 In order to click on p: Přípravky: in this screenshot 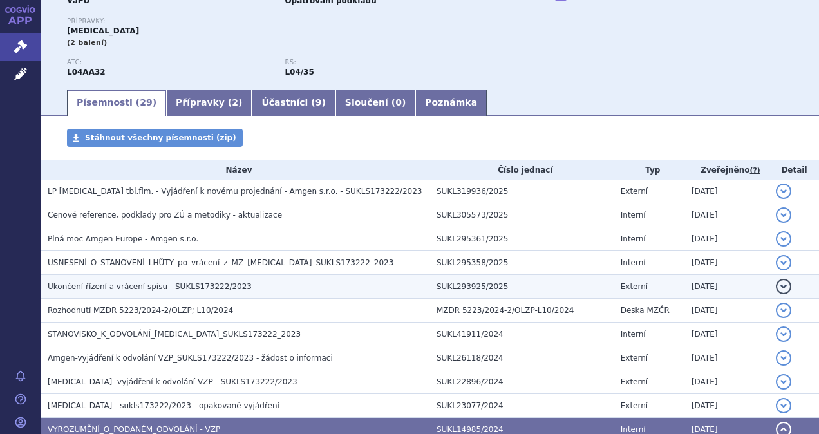, I will do `click(285, 21)`.